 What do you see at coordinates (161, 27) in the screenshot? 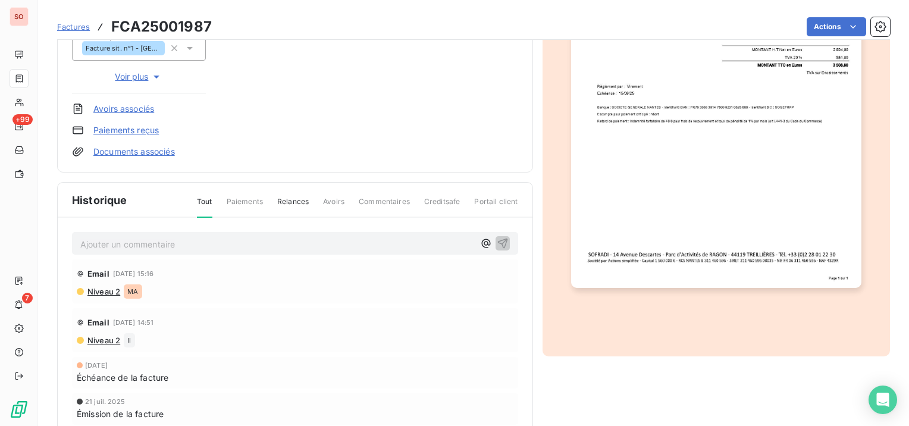
I see `h3: FCA25001987` at bounding box center [161, 27].